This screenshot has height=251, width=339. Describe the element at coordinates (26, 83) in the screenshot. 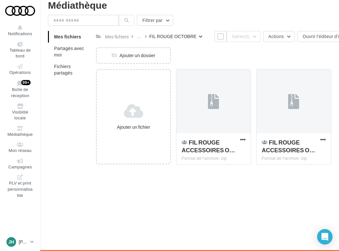

I see `div: 99+` at that location.